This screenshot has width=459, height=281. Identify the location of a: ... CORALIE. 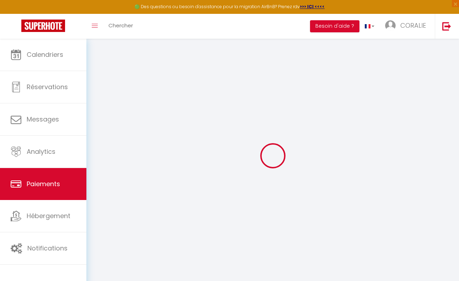
(407, 26).